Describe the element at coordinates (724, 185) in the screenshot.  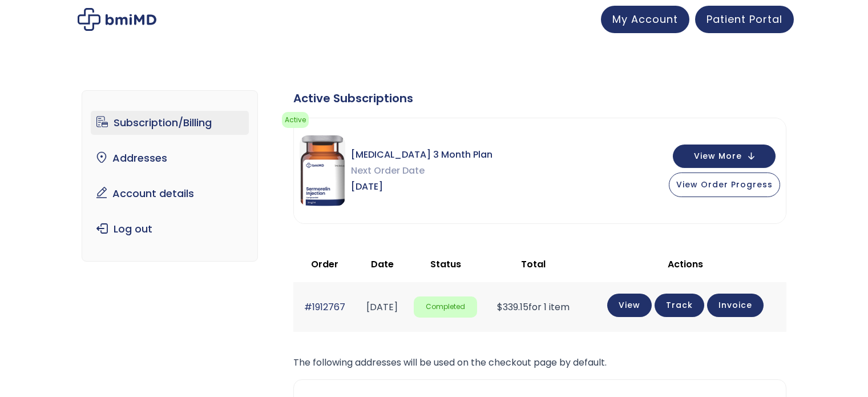
I see `button: View Order Progress` at that location.